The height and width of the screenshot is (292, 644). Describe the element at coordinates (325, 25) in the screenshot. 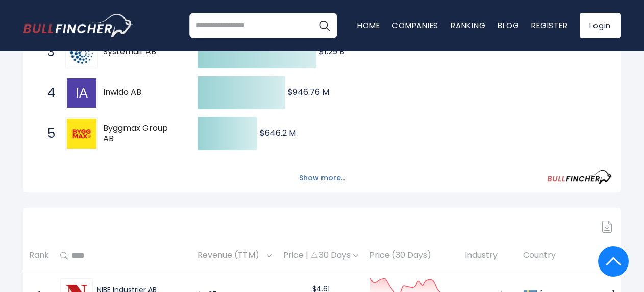

I see `button: Search` at that location.